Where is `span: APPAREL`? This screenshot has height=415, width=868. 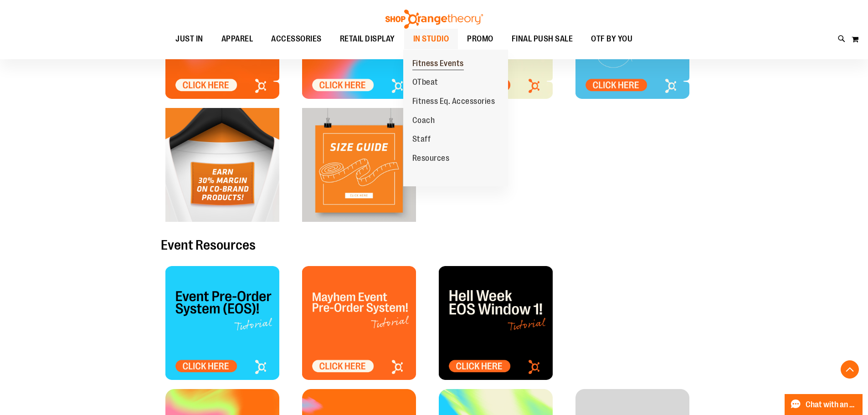
span: APPAREL is located at coordinates (237, 39).